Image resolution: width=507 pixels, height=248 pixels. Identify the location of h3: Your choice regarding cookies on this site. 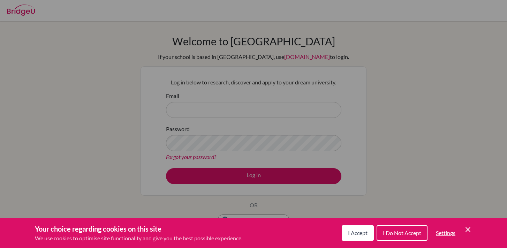
(139, 229).